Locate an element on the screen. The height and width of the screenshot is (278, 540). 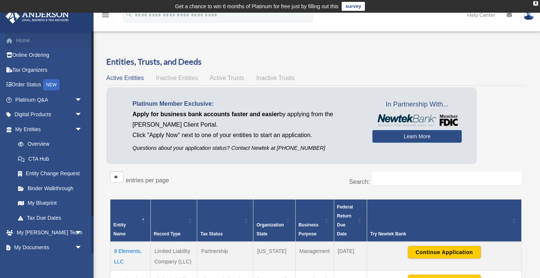
a: Binder Walkthrough is located at coordinates (50, 189).